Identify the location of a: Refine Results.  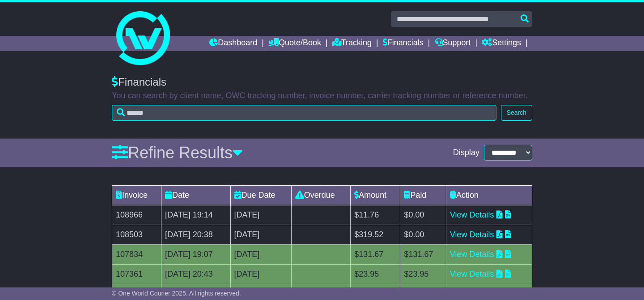
(177, 153).